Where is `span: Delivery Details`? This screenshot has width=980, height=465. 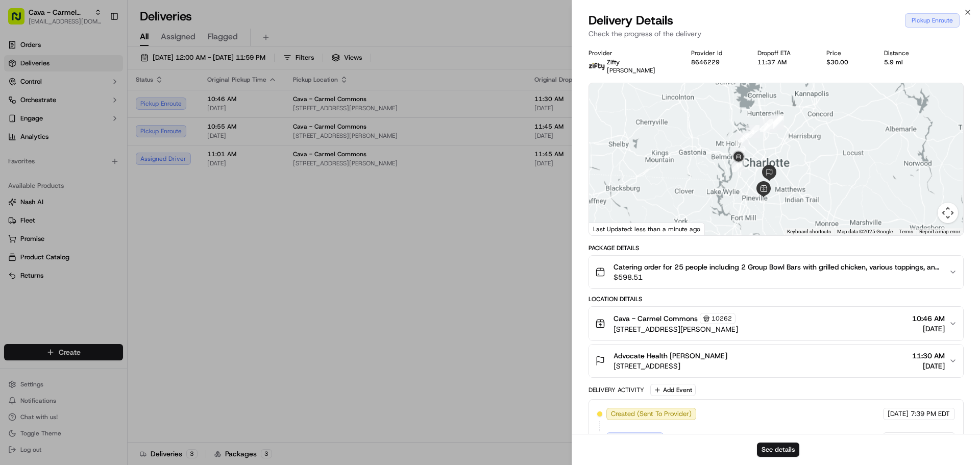
span: Delivery Details is located at coordinates (631, 20).